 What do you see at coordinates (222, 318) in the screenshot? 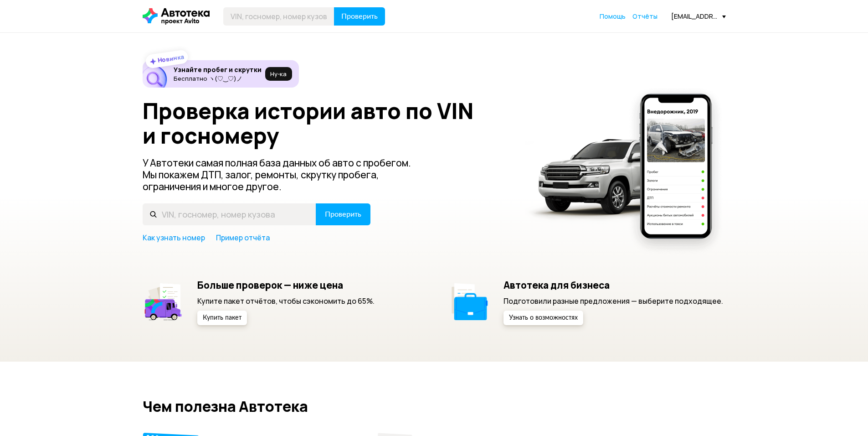
I see `button: Купить пакет` at bounding box center [222, 318].